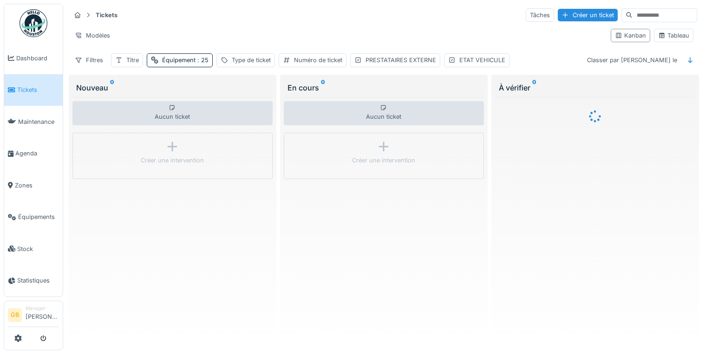 The height and width of the screenshot is (354, 705). What do you see at coordinates (33, 90) in the screenshot?
I see `a: Tickets` at bounding box center [33, 90].